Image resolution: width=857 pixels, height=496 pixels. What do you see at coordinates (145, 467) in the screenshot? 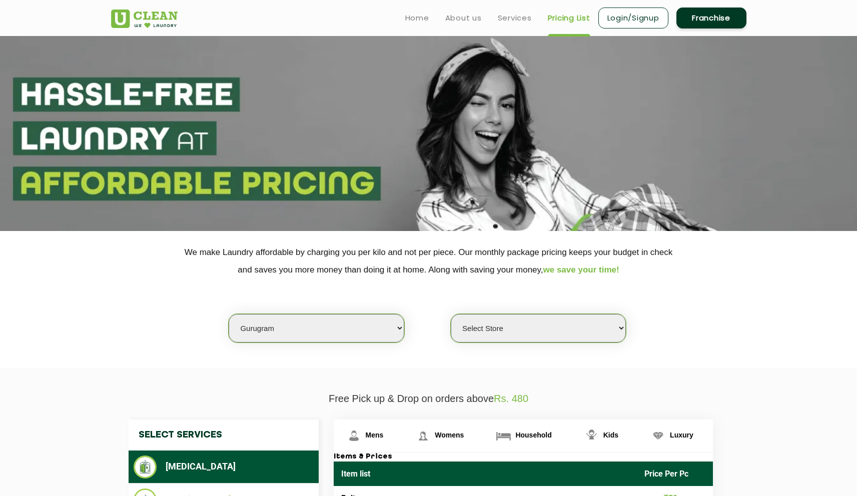
I see `img: Dry Cleaning` at bounding box center [145, 467].